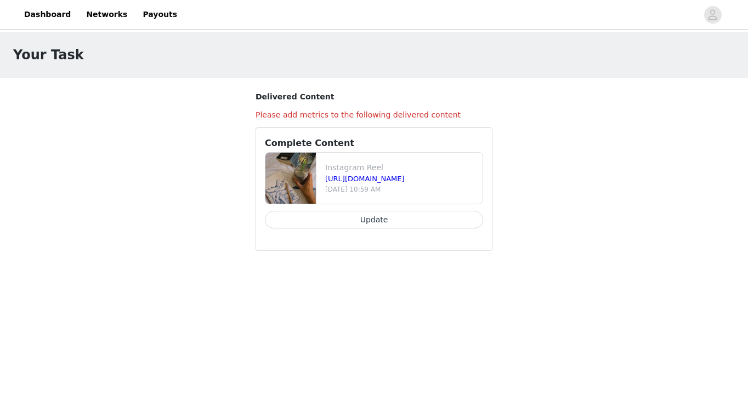 This screenshot has height=414, width=748. What do you see at coordinates (106, 14) in the screenshot?
I see `a: Networks` at bounding box center [106, 14].